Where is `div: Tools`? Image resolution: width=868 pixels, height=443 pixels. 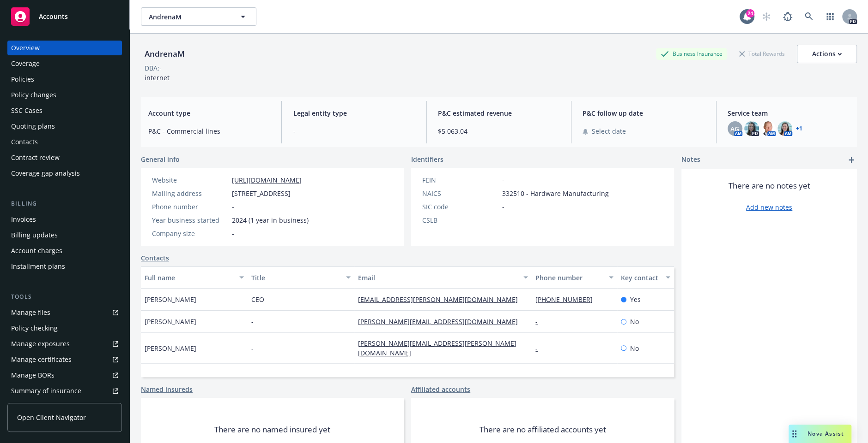
div: Tools is located at coordinates (65, 297).